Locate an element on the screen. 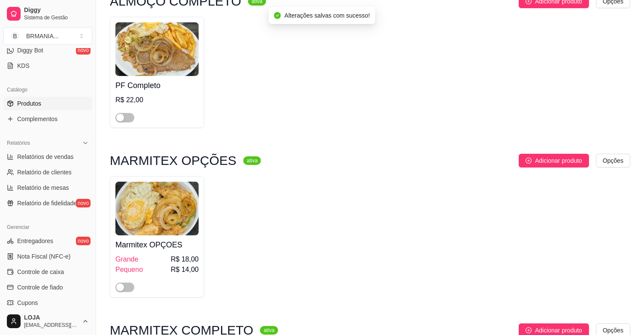 Image resolution: width=644 pixels, height=335 pixels. span: R$ 18,00 is located at coordinates (184, 260).